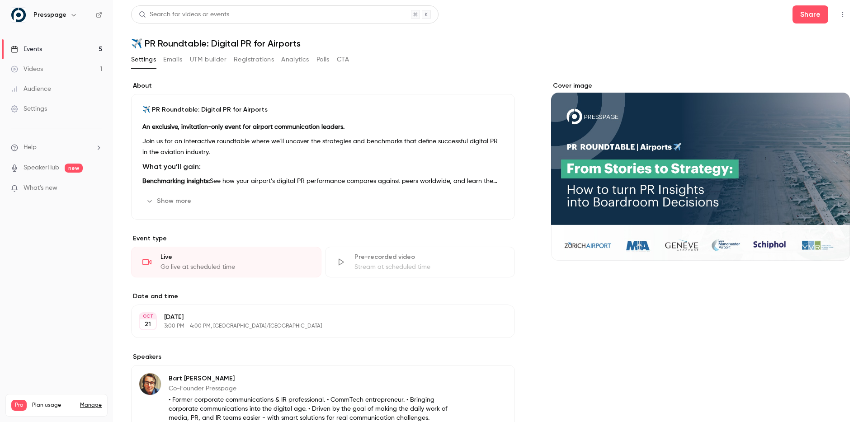 The image size is (868, 422). Describe the element at coordinates (26, 50) in the screenshot. I see `div: Events` at that location.